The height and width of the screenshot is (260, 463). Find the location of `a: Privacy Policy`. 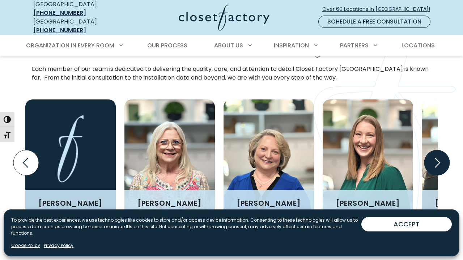

a: Privacy Policy is located at coordinates (59, 246).